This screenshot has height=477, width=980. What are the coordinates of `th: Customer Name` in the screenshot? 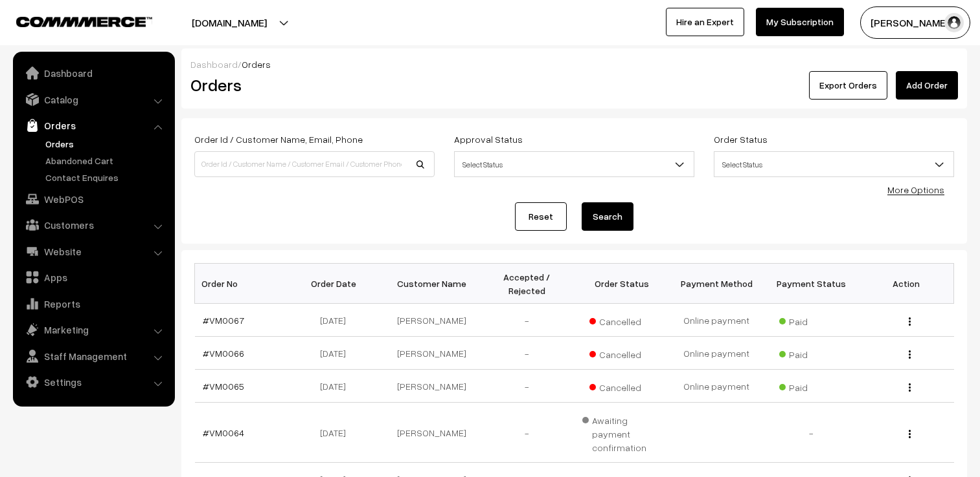 It's located at (432, 284).